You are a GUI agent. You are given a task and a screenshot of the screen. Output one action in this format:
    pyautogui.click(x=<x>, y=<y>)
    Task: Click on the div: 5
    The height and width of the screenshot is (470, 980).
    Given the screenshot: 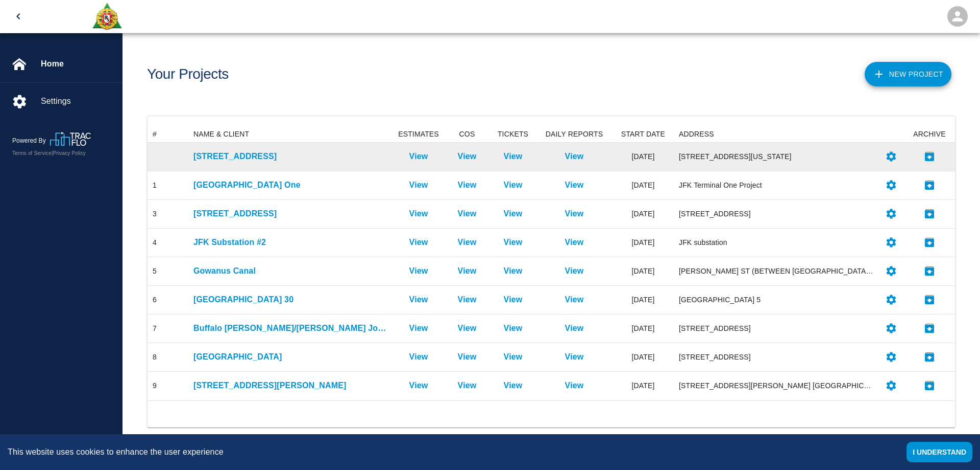 What is the action you would take?
    pyautogui.click(x=155, y=271)
    